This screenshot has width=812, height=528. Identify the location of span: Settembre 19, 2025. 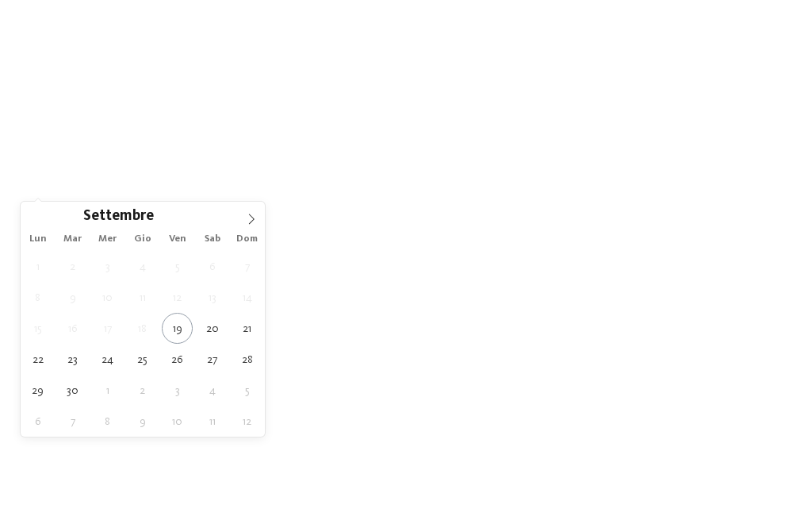
(177, 328).